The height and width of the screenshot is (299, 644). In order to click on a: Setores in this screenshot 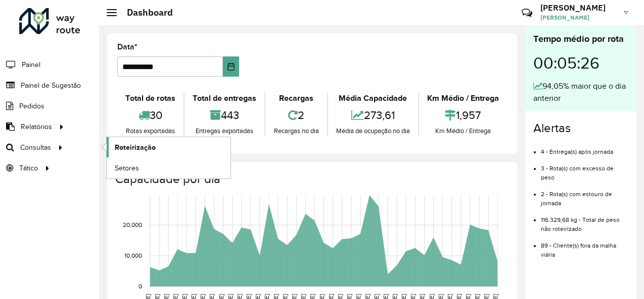, I will do `click(168, 168)`.